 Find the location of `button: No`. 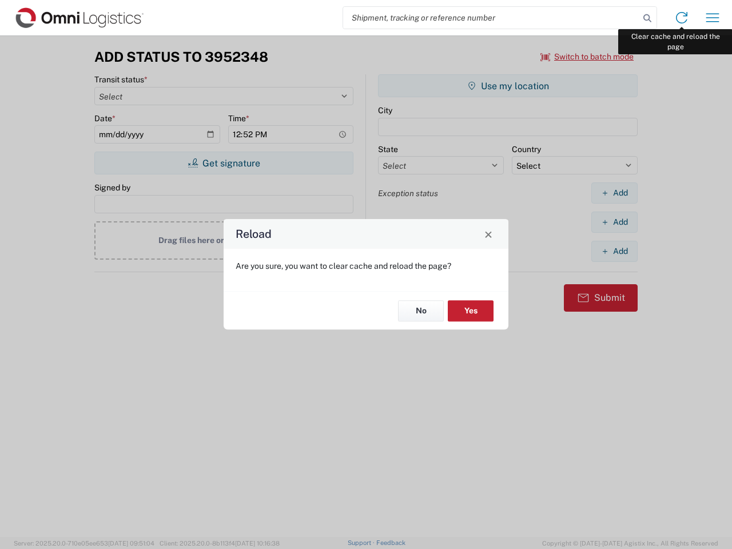

button: No is located at coordinates (421, 310).